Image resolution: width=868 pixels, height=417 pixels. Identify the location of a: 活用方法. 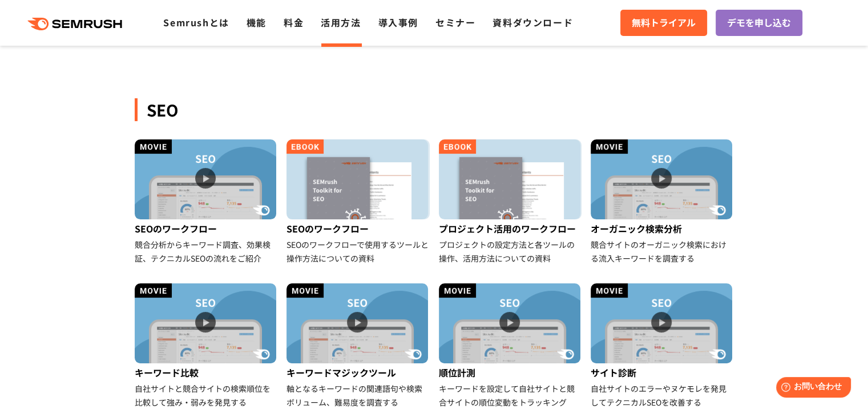
(341, 22).